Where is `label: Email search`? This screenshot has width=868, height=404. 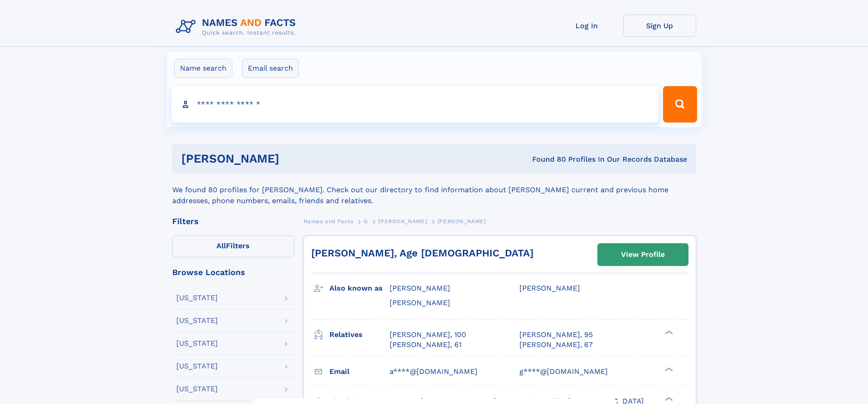
label: Email search is located at coordinates (270, 69).